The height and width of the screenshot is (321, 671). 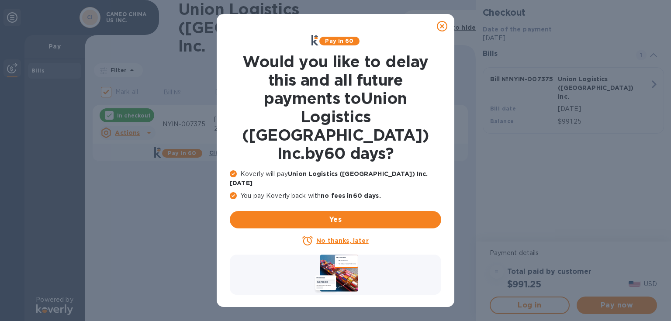 I want to click on b: Pay in 60, so click(x=339, y=41).